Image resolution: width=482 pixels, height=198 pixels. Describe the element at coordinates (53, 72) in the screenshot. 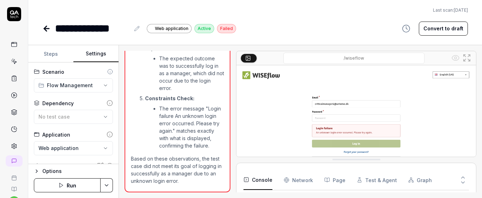

I see `div: Scenario` at that location.